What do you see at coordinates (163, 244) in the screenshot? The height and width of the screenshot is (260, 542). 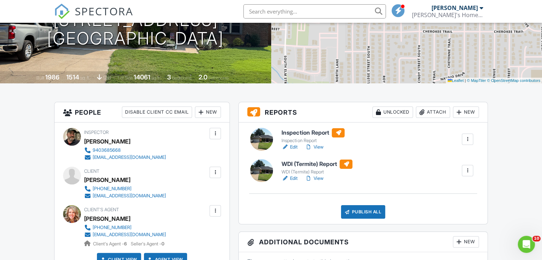 I see `strong: 0` at bounding box center [163, 244].